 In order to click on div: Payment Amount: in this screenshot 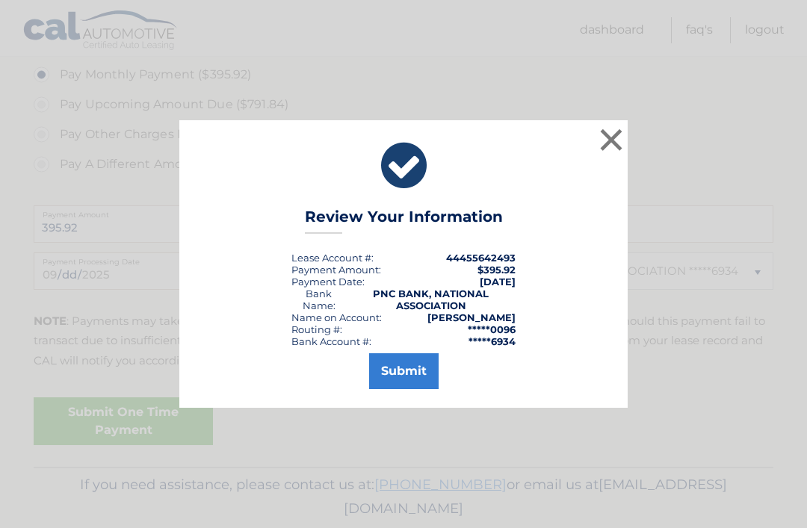, I will do `click(336, 270)`.